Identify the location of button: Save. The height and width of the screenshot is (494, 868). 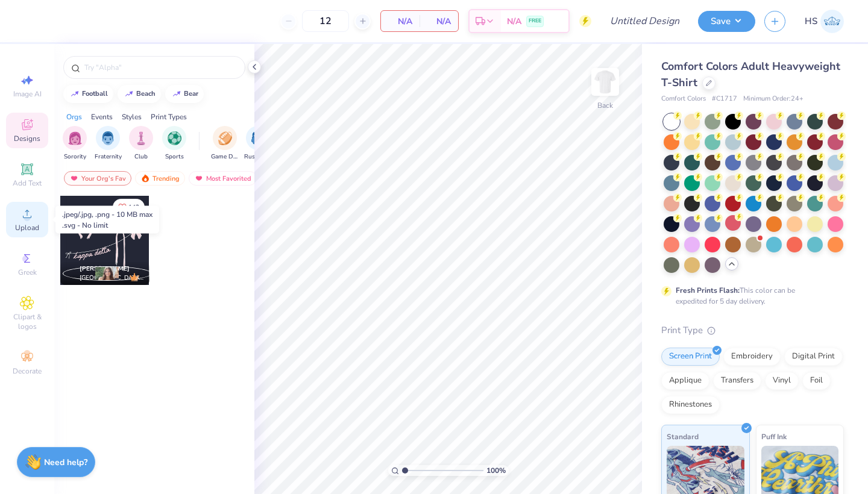
(726, 21).